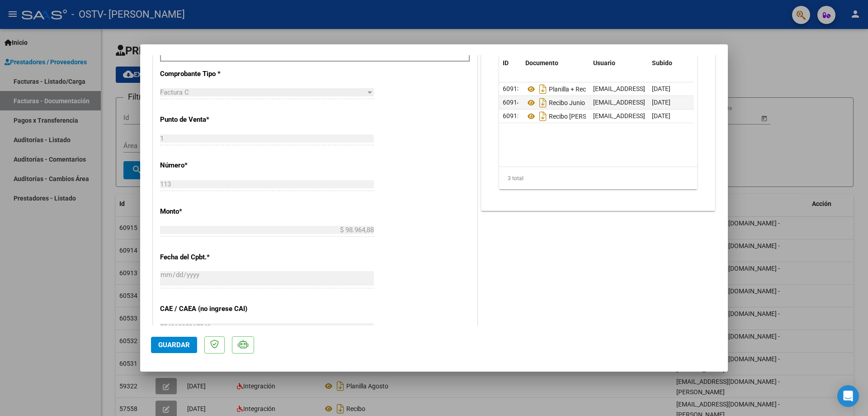 This screenshot has height=416, width=868. I want to click on span: Subido, so click(662, 63).